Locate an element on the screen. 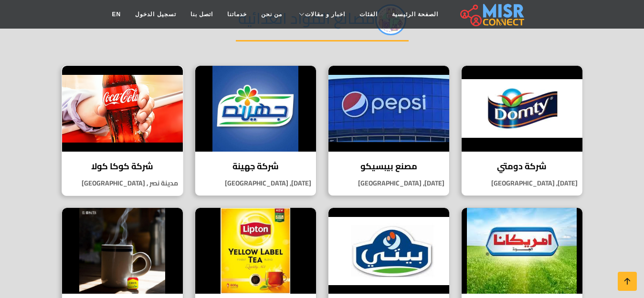  a: الصفحة الرئيسية is located at coordinates (415, 14).